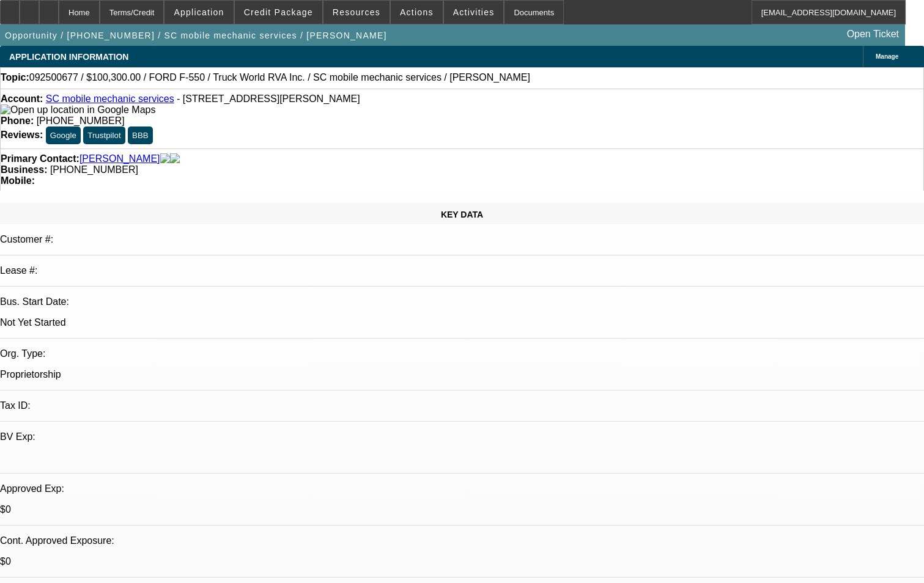  I want to click on strong: Reviews:, so click(22, 134).